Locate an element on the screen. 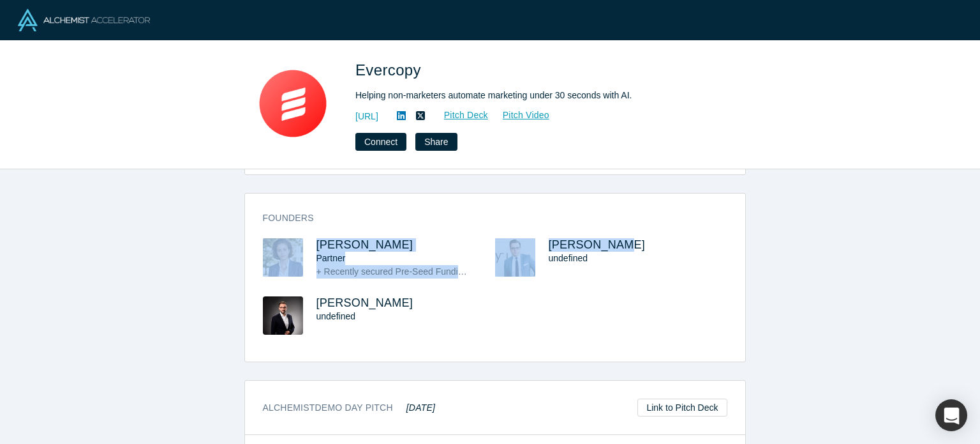 The image size is (980, 444). a: Link to Pitch Deck is located at coordinates (682, 408).